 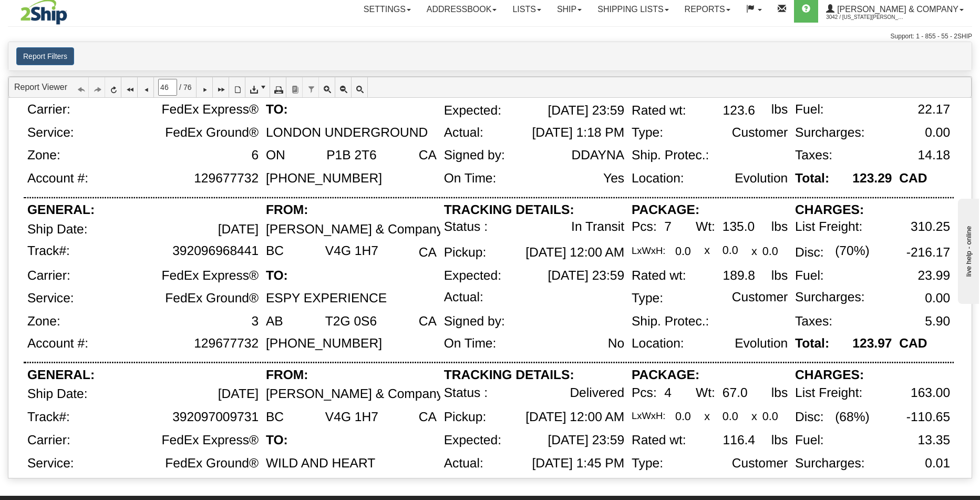 I want to click on div: BC, so click(x=275, y=251).